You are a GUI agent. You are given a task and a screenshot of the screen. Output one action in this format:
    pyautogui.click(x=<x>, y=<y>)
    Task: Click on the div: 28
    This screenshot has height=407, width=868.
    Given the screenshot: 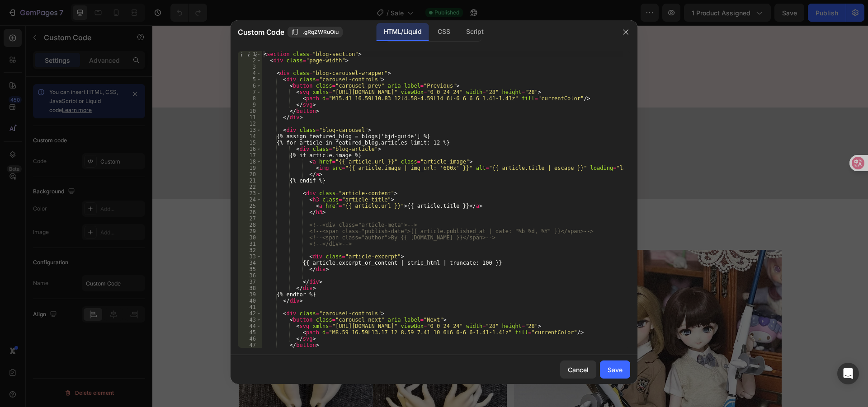 What is the action you would take?
    pyautogui.click(x=250, y=225)
    